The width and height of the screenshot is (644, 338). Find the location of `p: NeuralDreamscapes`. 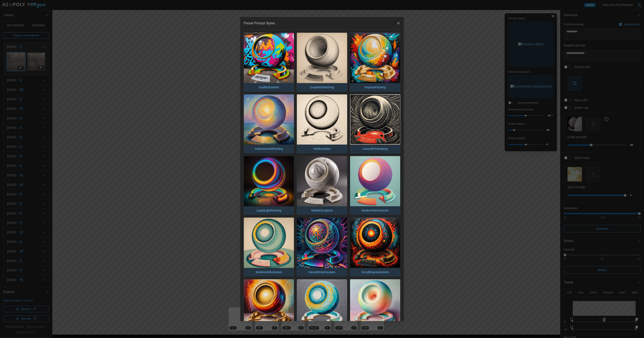

p: NeuralDreamscapes is located at coordinates (322, 272).